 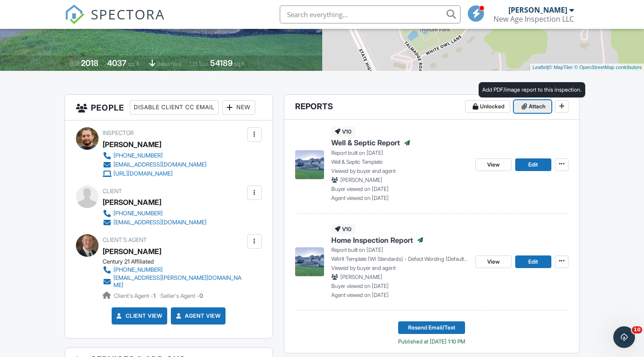 I want to click on div: Century 21 Affiliated, so click(x=177, y=262).